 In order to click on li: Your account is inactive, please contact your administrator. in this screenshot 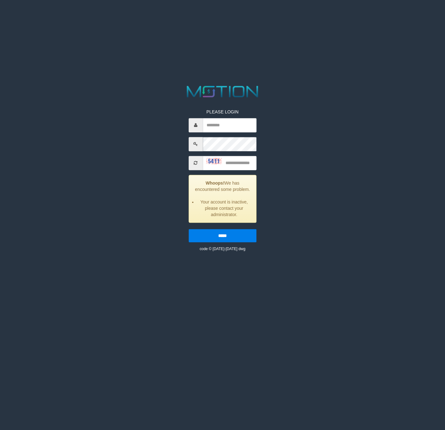, I will do `click(224, 208)`.